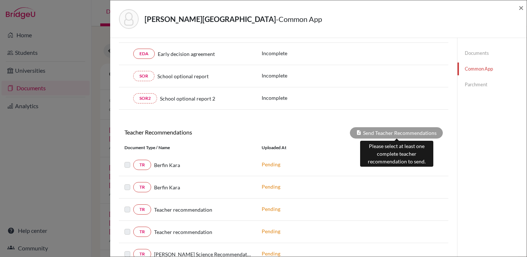  Describe the element at coordinates (186, 54) in the screenshot. I see `span: Early decision agreement` at that location.